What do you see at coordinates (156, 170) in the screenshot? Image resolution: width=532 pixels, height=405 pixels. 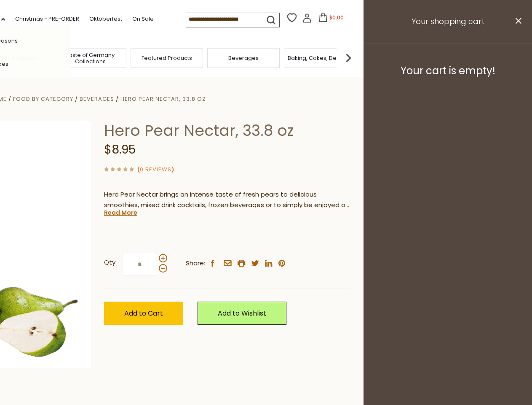 I see `a: 0 Reviews` at bounding box center [156, 170].